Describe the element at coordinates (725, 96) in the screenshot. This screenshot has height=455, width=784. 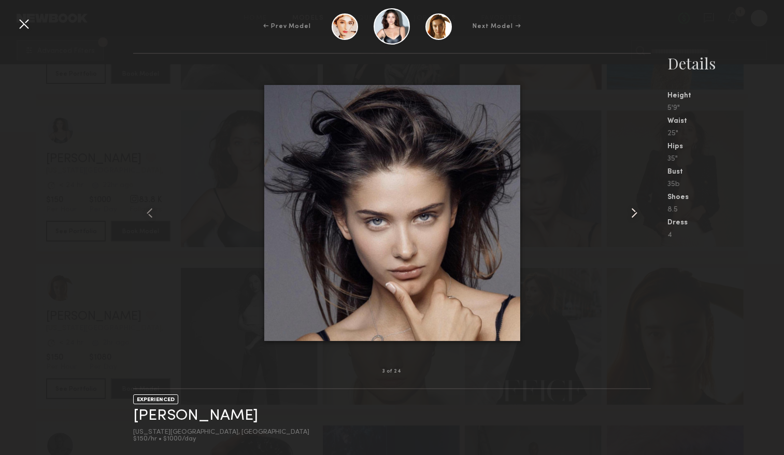
I see `div: Height` at that location.